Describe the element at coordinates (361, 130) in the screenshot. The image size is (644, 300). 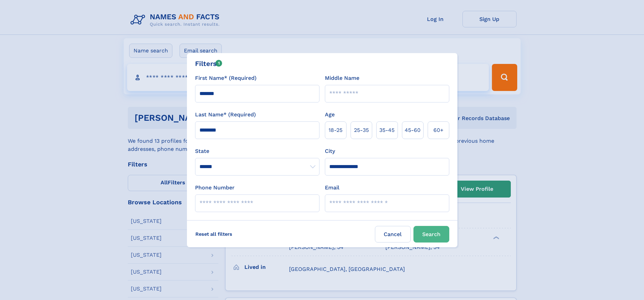
I see `span: 25‑35` at that location.